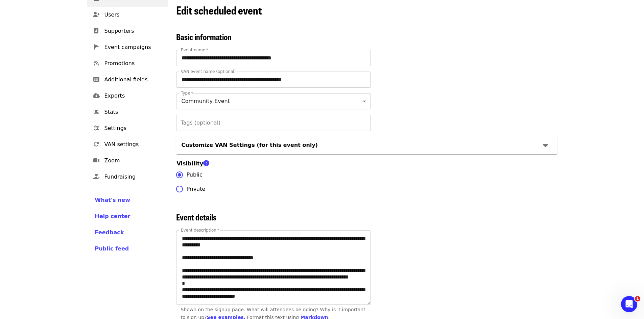 The image size is (644, 319). Describe the element at coordinates (134, 112) in the screenshot. I see `span: Stats` at that location.